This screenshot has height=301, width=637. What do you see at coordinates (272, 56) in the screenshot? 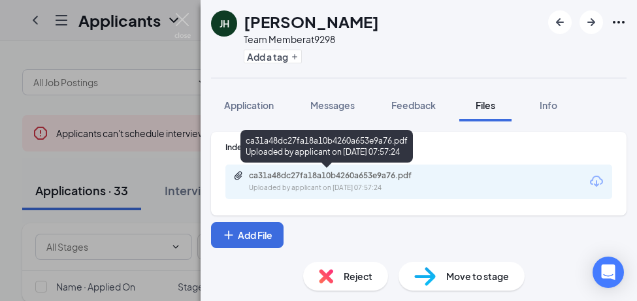
I see `button: PlusAdd a tag` at bounding box center [272, 56].